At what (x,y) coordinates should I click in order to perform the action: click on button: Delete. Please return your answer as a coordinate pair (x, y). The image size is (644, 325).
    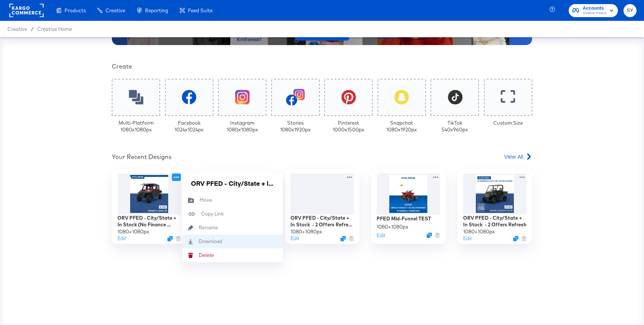
    Looking at the image, I should click on (233, 255).